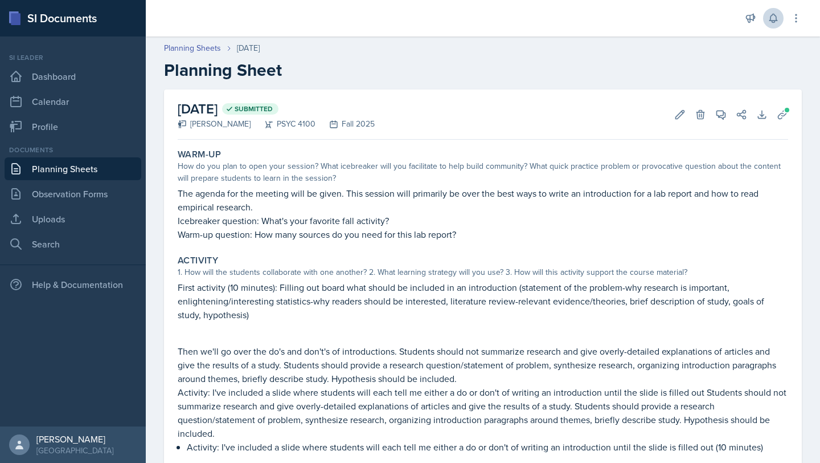  What do you see at coordinates (73, 150) in the screenshot?
I see `div: Documents` at bounding box center [73, 150].